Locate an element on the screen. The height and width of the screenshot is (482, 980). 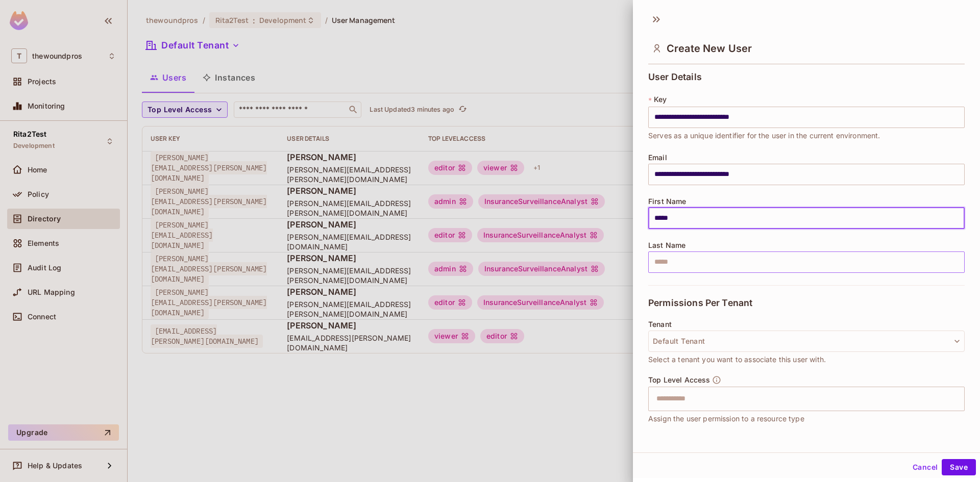
button: Open is located at coordinates (960, 398).